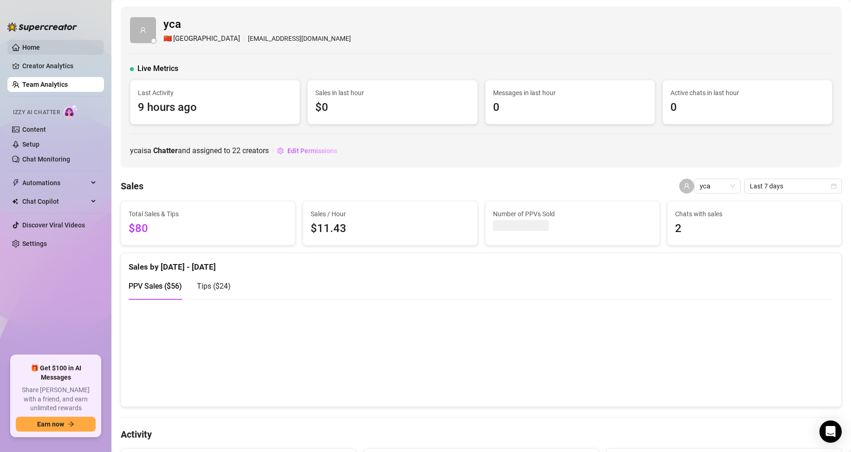 The height and width of the screenshot is (452, 851). I want to click on span: $11.43, so click(390, 229).